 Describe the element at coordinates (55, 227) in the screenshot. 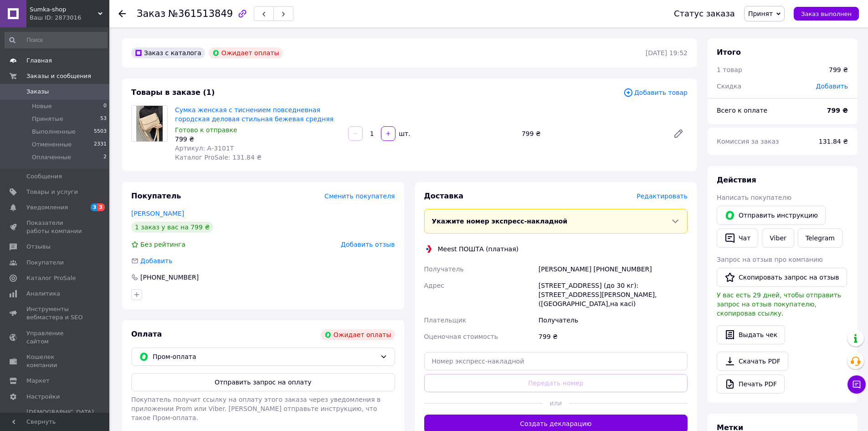

I see `span: Показатели работы компании` at that location.